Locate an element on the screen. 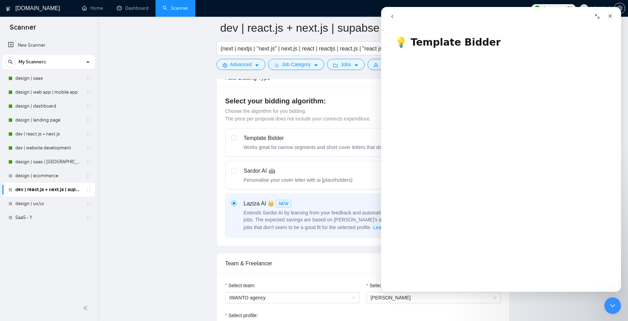  a: design | web app | mobile app is located at coordinates (48, 92).